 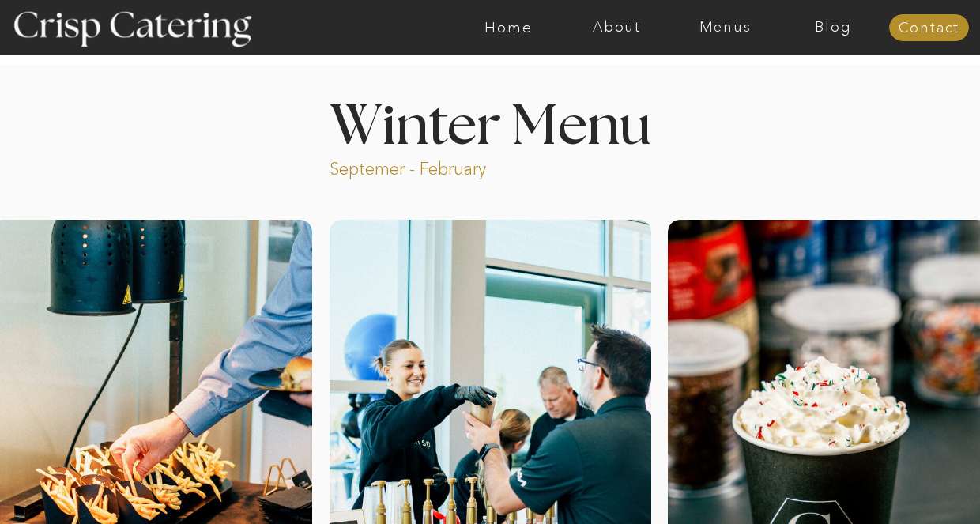 I want to click on nav: Home, so click(x=509, y=28).